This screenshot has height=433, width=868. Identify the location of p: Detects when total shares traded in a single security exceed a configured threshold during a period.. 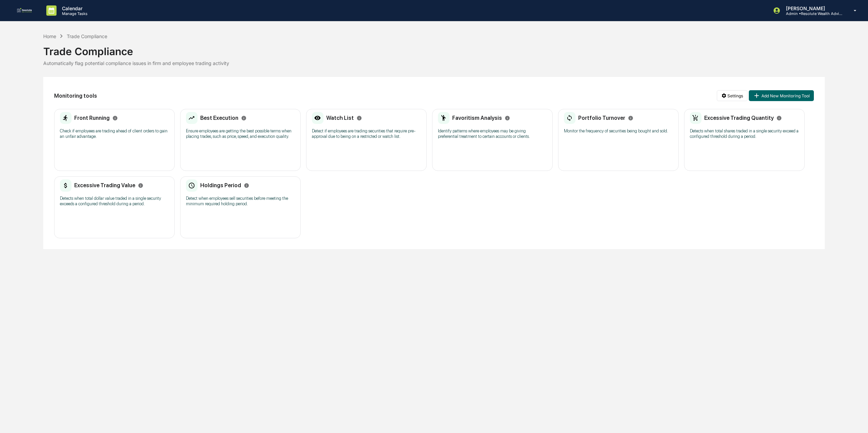
(744, 134).